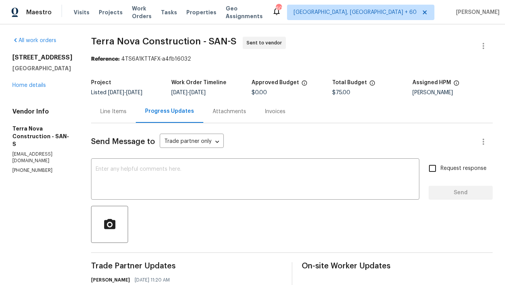 The width and height of the screenshot is (505, 285). What do you see at coordinates (229, 111) in the screenshot?
I see `div: Attachments` at bounding box center [229, 111].